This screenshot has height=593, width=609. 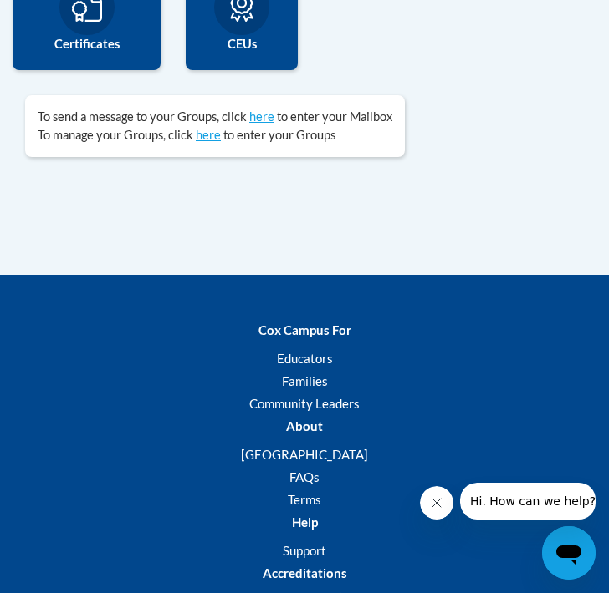 What do you see at coordinates (279, 135) in the screenshot?
I see `span: to enter your Groups` at bounding box center [279, 135].